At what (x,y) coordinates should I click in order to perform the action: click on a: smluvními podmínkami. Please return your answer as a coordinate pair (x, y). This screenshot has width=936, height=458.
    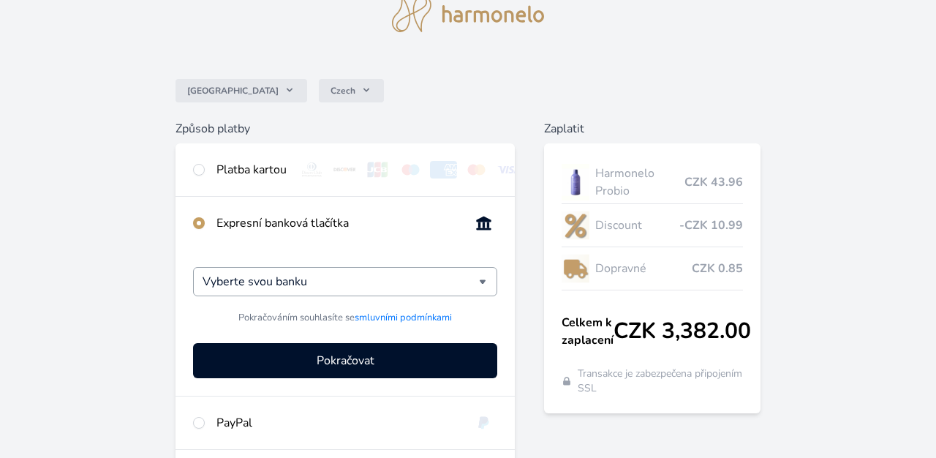
    Looking at the image, I should click on (403, 317).